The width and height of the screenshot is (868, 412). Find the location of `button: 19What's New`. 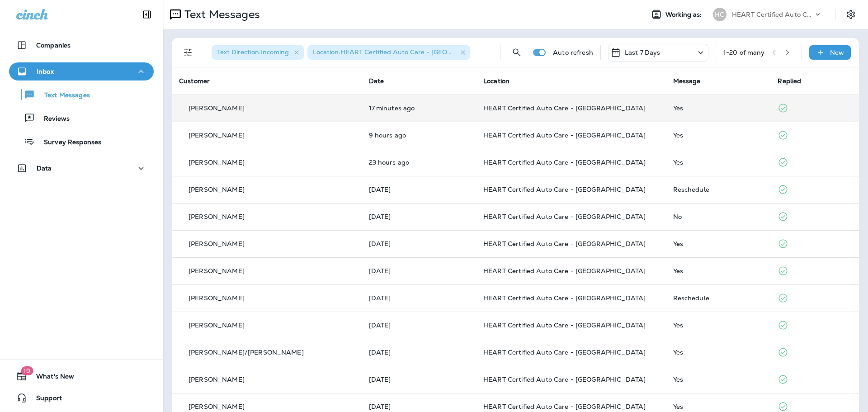

button: 19What's New is located at coordinates (82, 376).